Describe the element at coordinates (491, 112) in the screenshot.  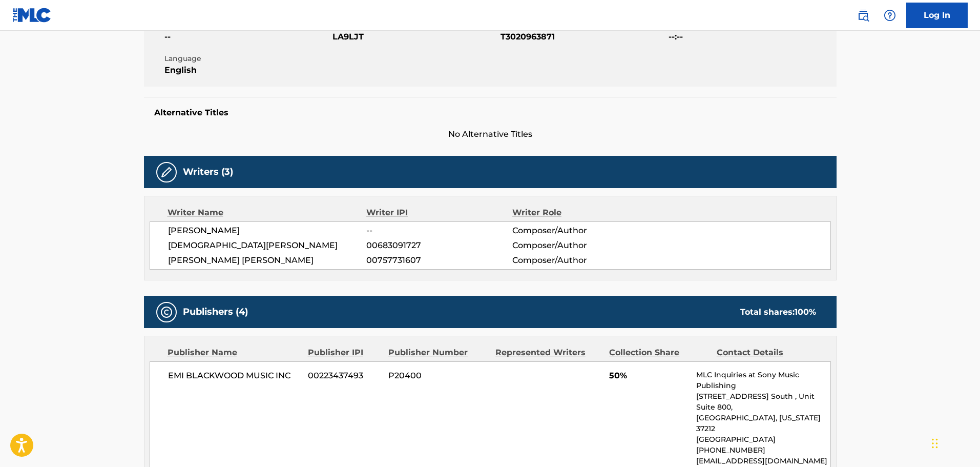
I see `h5: Alternative Titles` at that location.